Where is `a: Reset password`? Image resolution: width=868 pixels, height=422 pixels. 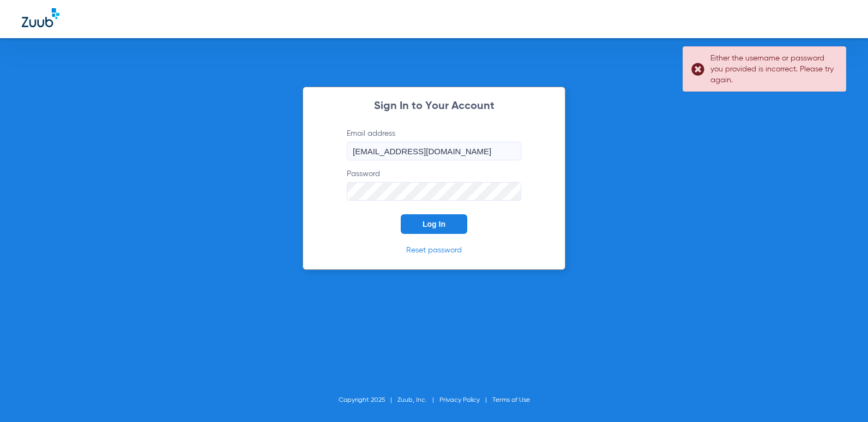
a: Reset password is located at coordinates (434, 250).